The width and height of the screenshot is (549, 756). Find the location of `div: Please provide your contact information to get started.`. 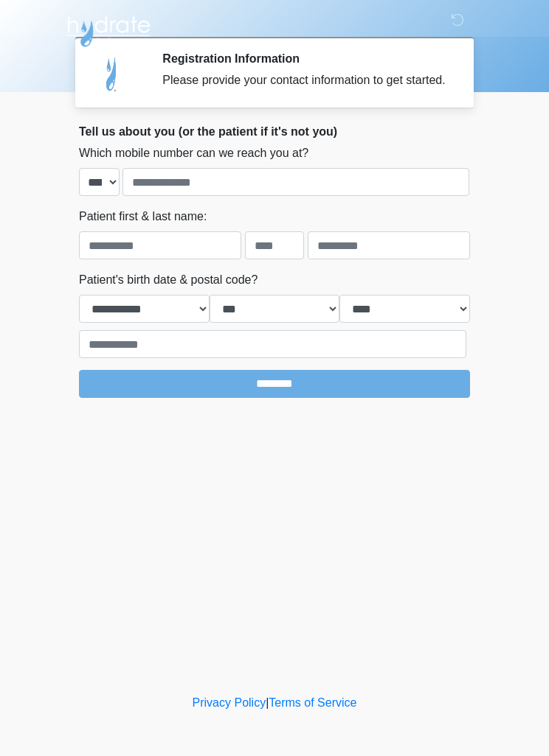

div: Please provide your contact information to get started. is located at coordinates (305, 81).